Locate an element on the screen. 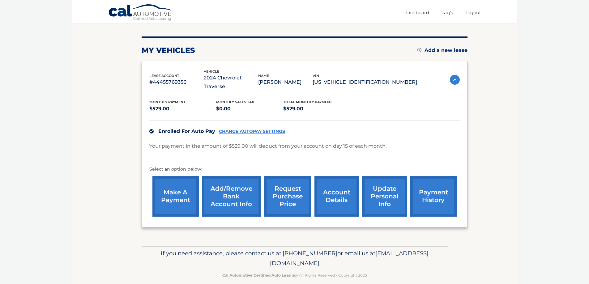 The width and height of the screenshot is (589, 284). img: accordion-active.svg is located at coordinates (454, 80).